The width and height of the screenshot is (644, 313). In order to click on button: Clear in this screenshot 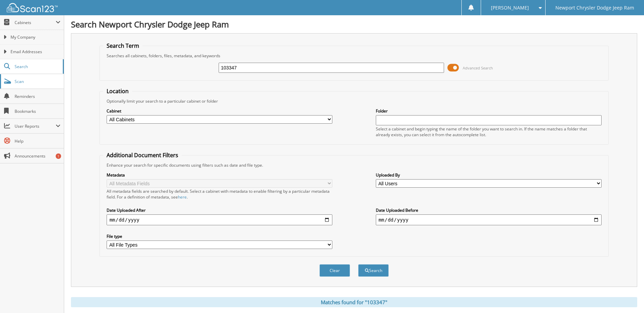, I will do `click(335, 271)`.